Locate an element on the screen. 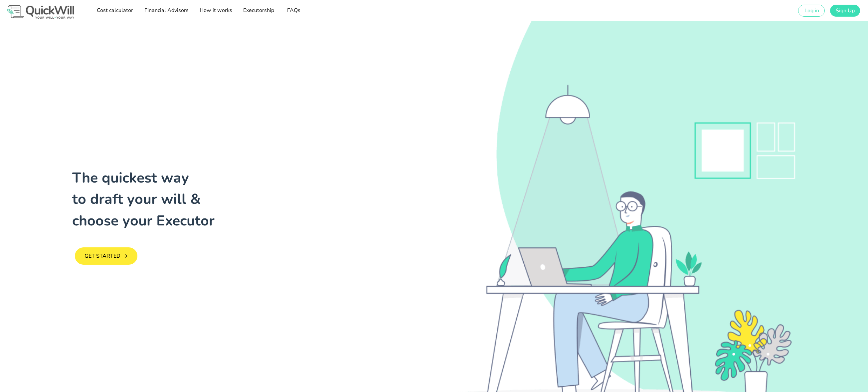  a: Financial Advisors is located at coordinates (166, 10).